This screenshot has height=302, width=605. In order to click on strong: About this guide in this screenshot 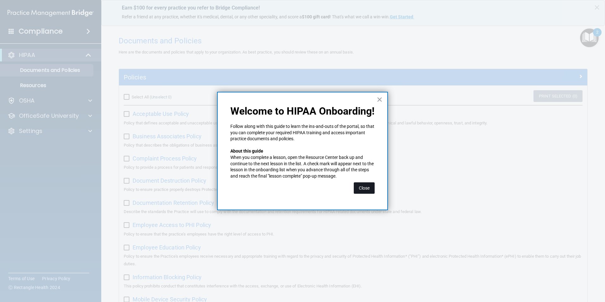, I will do `click(247, 151)`.